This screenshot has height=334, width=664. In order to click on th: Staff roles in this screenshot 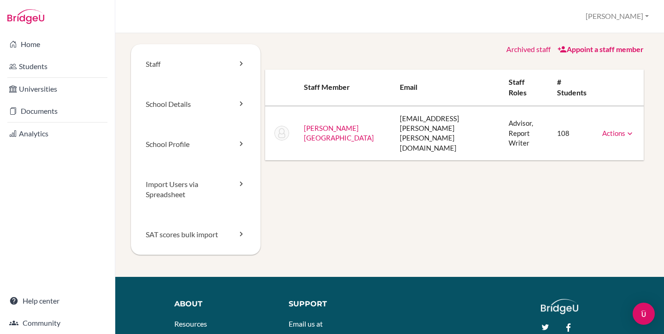, I will do `click(525, 88)`.